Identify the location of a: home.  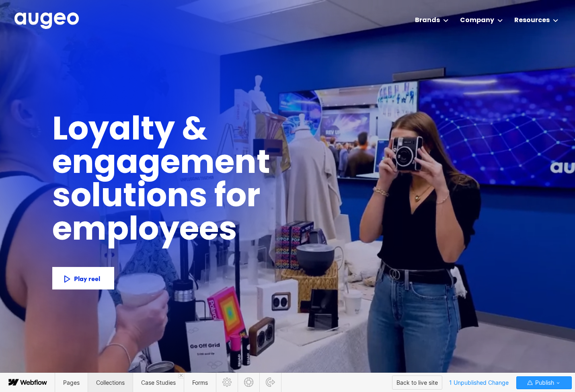
(47, 21).